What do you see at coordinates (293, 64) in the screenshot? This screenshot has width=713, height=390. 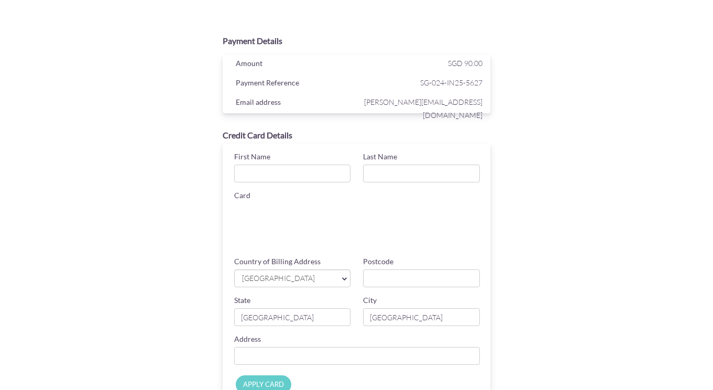 I see `div: Amount` at bounding box center [293, 64].